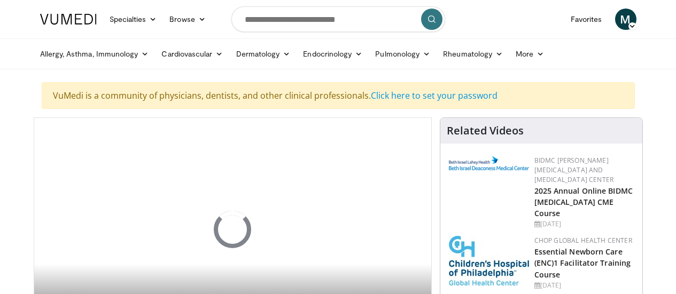  I want to click on img: 8fbf8b72-0f77-40e1-90f4-9648163fd298.jpg.150x105_q85_autocrop_double_scale_upscale_version-0.2.jpg, so click(489, 261).